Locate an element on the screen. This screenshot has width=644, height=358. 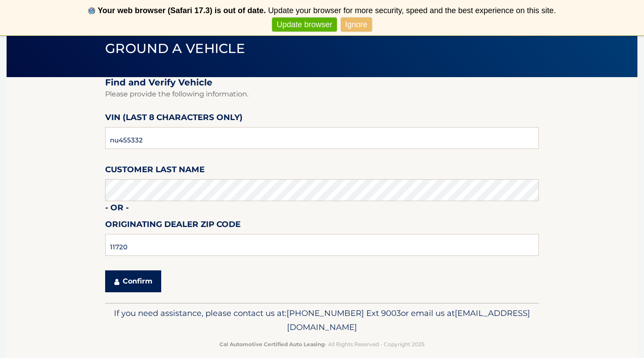
span: Update your browser for more security, speed and the best experience on this site. is located at coordinates (412, 11).